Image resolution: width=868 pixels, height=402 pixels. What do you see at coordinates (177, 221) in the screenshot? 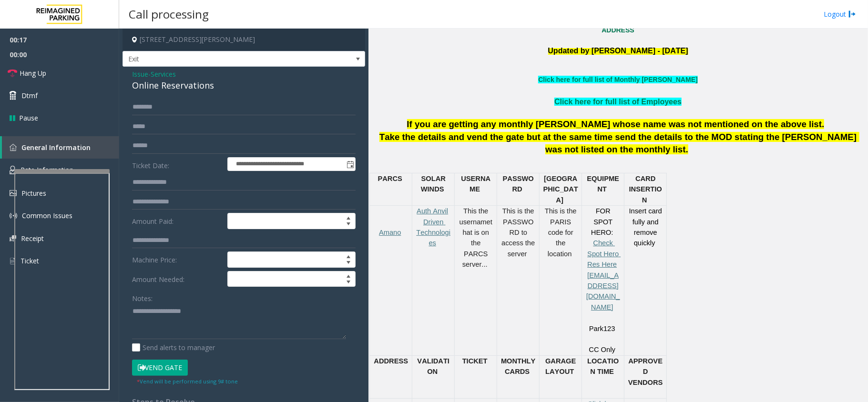
I see `label: Amount Paid:` at bounding box center [177, 221].